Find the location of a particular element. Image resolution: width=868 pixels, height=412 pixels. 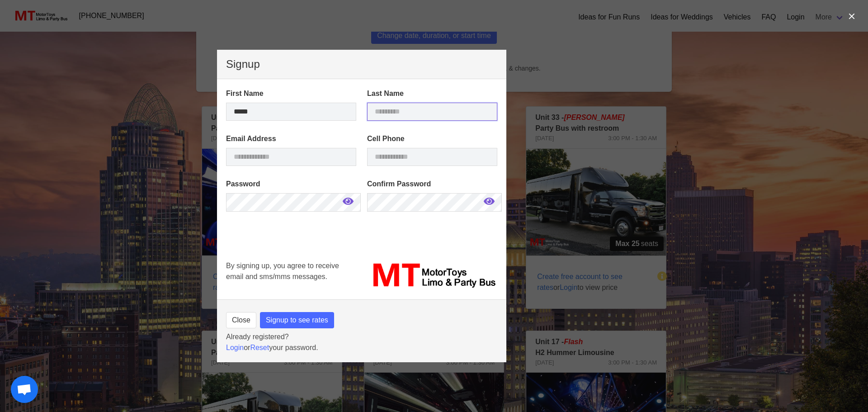

label: First Name is located at coordinates (291, 94).